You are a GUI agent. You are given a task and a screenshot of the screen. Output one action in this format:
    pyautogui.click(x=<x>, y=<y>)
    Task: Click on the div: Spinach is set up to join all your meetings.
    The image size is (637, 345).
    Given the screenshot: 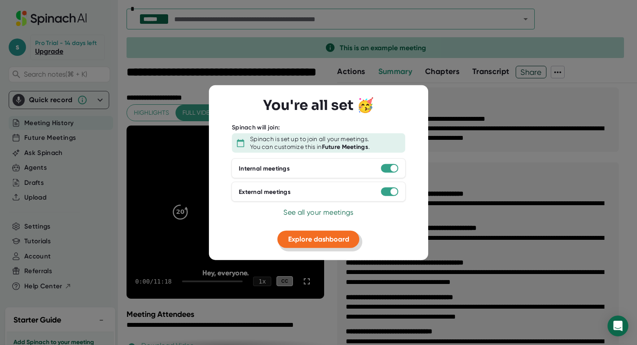 What is the action you would take?
    pyautogui.click(x=309, y=139)
    